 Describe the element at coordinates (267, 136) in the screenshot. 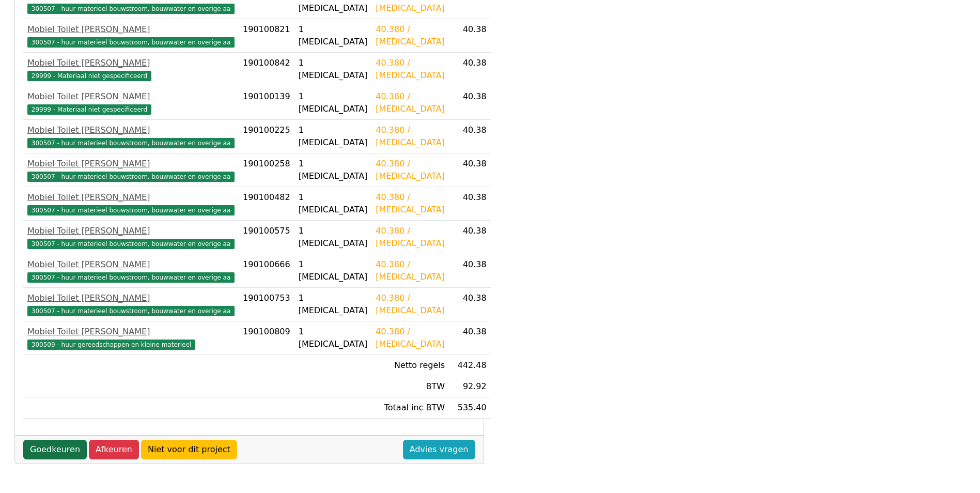

I see `td: 190100225` at that location.